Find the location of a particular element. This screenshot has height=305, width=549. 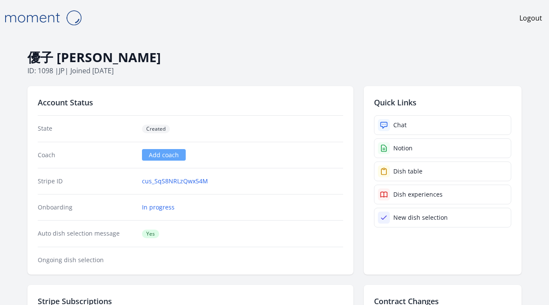

a: Notion is located at coordinates (443, 148).